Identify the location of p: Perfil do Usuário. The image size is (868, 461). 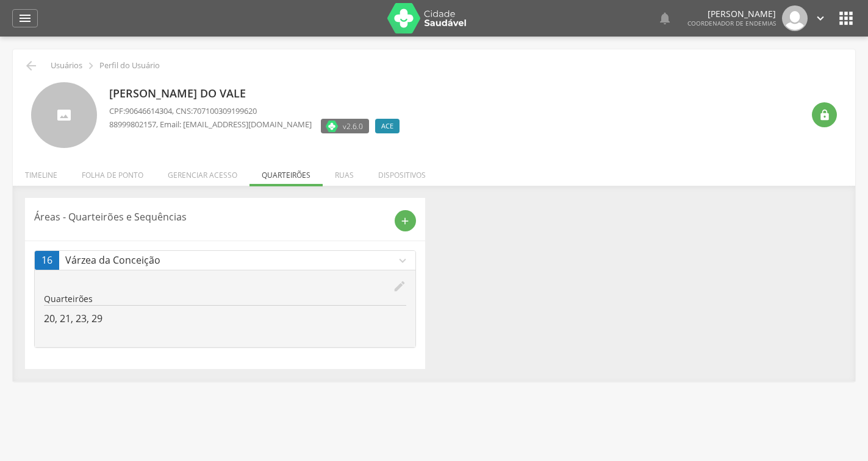
(129, 66).